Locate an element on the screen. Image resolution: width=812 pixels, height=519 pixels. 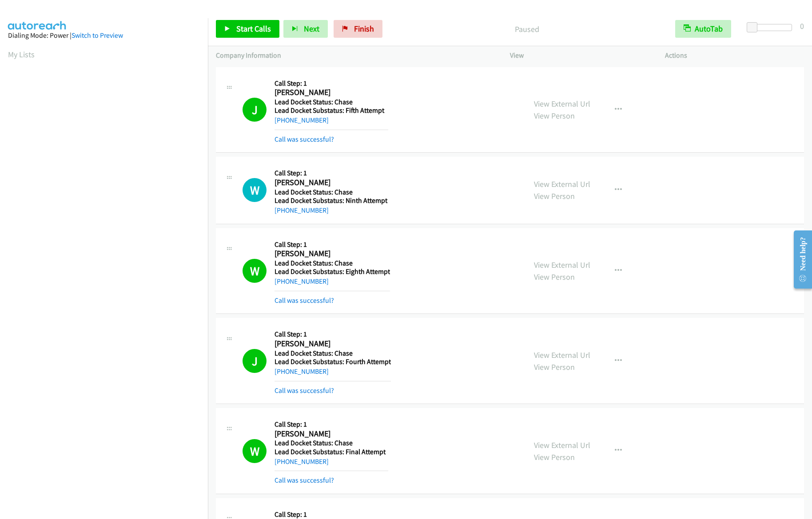
a: Start Calls is located at coordinates (247, 29).